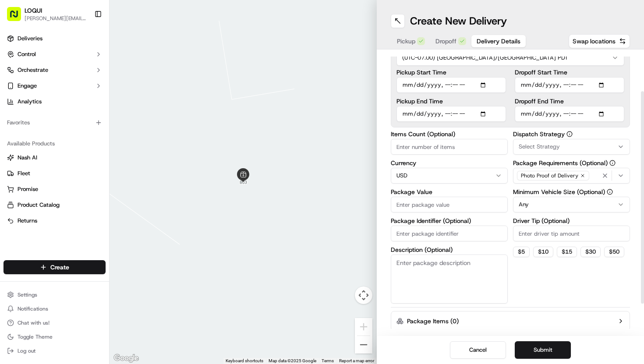  Describe the element at coordinates (154, 91) in the screenshot. I see `button: Start new chat` at that location.